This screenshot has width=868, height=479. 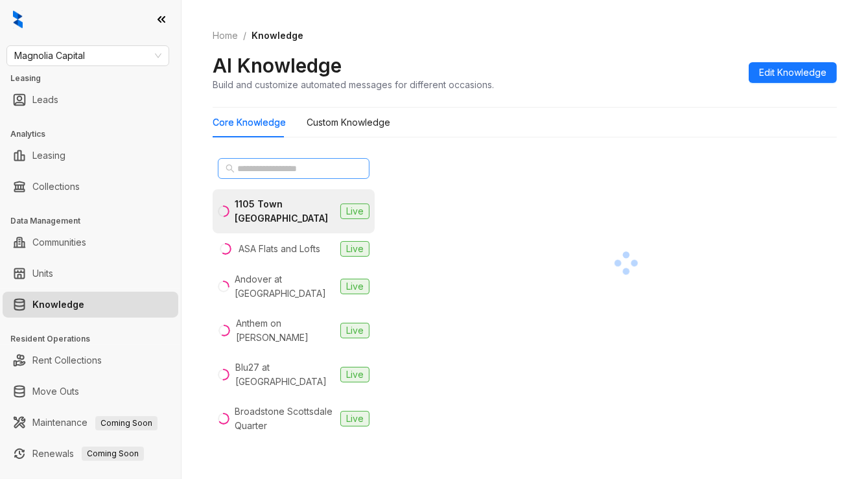 What do you see at coordinates (225, 36) in the screenshot?
I see `a: Home` at bounding box center [225, 36].